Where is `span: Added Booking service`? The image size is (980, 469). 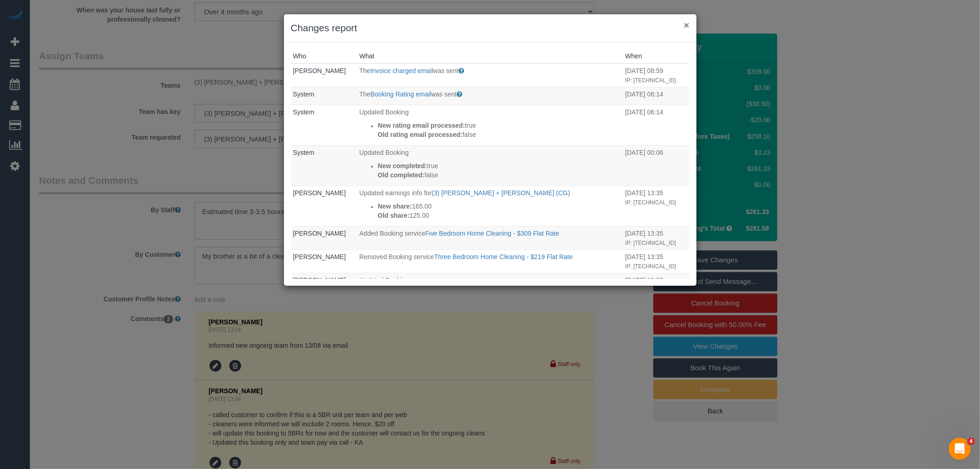
span: Added Booking service is located at coordinates (392, 234).